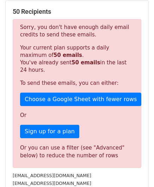 The height and width of the screenshot is (187, 154). I want to click on div: Or you can use a filter (see "Advanced" below) to reduce the number of rows, so click(77, 151).